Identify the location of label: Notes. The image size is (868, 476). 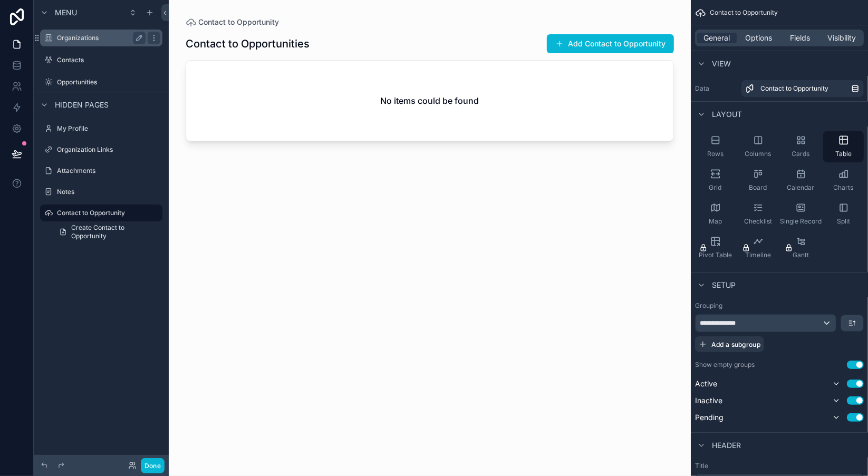
(109, 192).